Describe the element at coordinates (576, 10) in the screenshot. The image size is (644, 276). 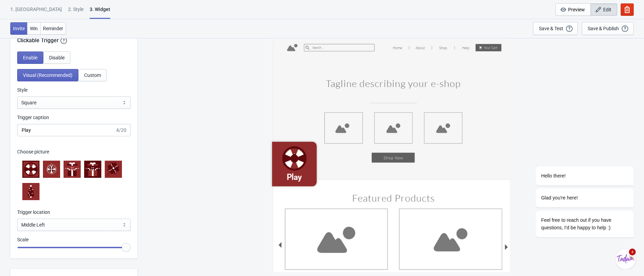
I see `span: Preview` at that location.